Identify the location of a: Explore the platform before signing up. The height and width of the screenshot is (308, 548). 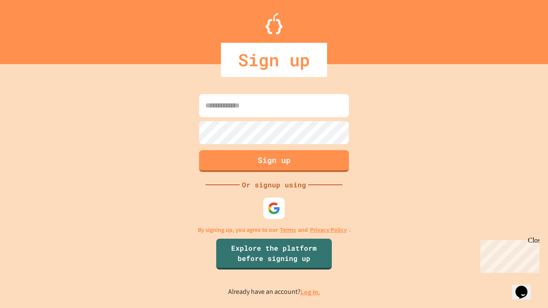
(274, 254).